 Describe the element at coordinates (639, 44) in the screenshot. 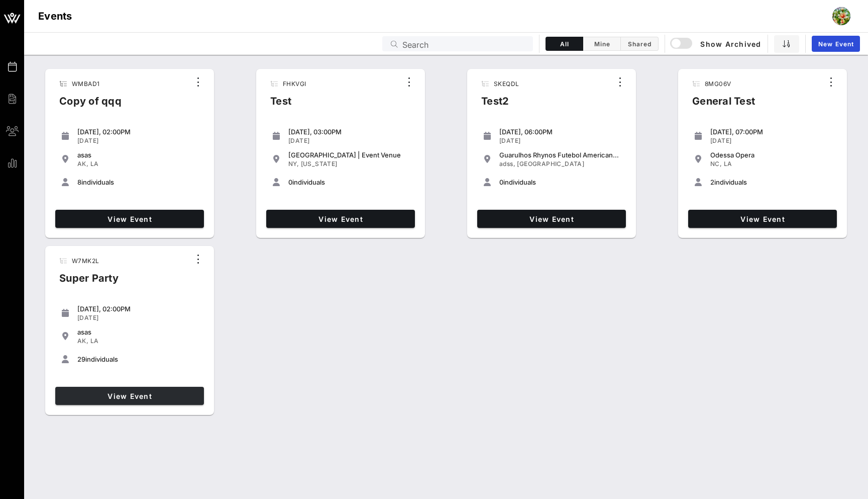

I see `span: Shared` at that location.